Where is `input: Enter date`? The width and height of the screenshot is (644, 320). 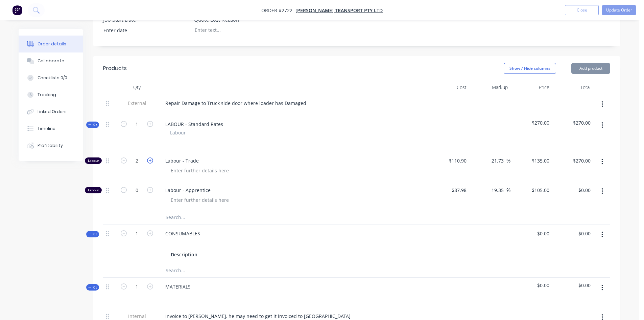
input: Enter date is located at coordinates (140, 30).